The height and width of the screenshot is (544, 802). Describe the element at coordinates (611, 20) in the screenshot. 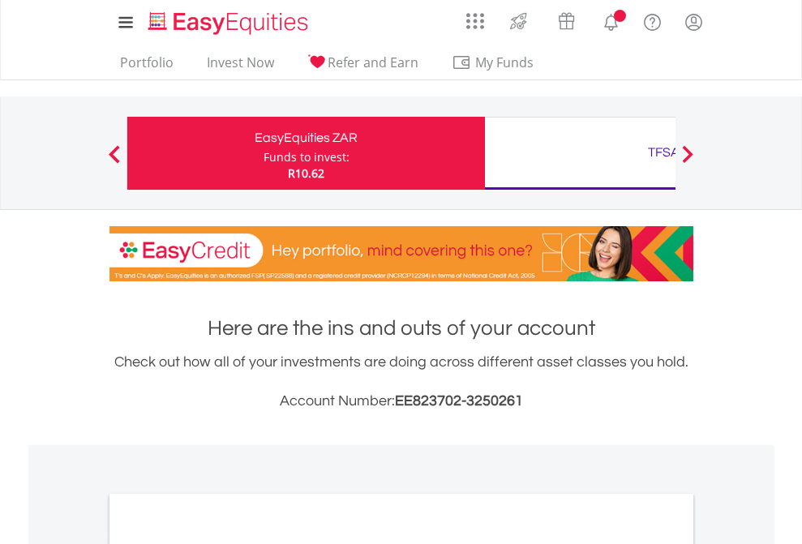

I see `a: Notifications` at that location.